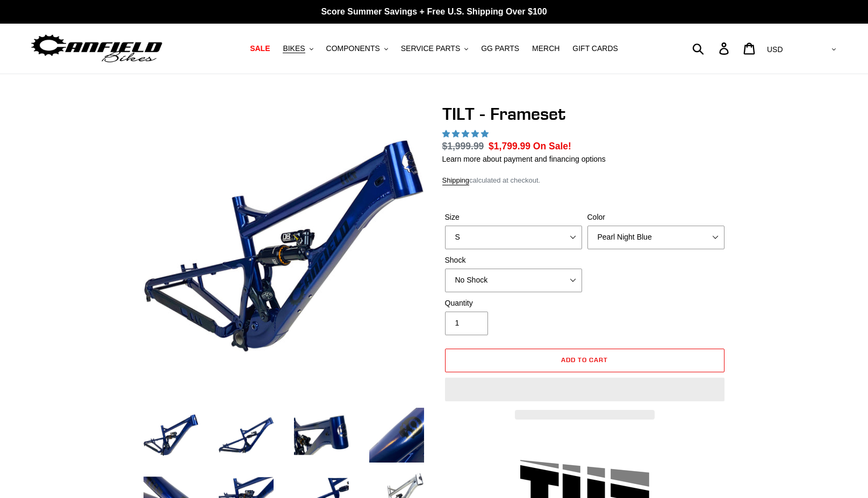 The height and width of the screenshot is (498, 868). Describe the element at coordinates (259, 48) in the screenshot. I see `span: SALE` at that location.